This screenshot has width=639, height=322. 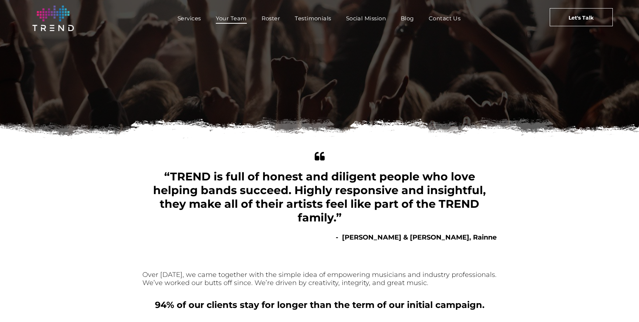 I want to click on a: Services, so click(x=189, y=18).